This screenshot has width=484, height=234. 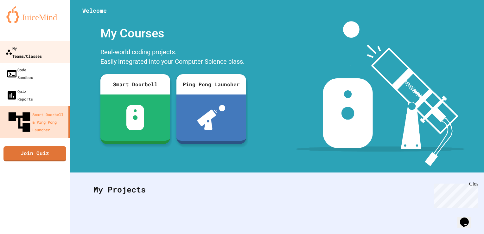 What do you see at coordinates (173, 33) in the screenshot?
I see `div: My Courses` at bounding box center [173, 33].